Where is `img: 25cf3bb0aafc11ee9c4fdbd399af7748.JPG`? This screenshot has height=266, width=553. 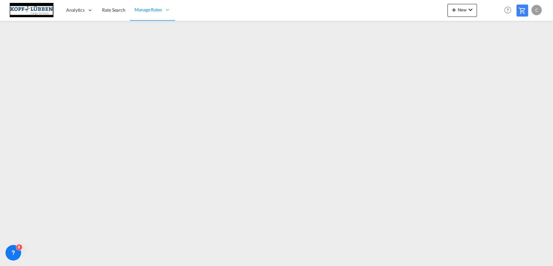
img: 25cf3bb0aafc11ee9c4fdbd399af7748.JPG is located at coordinates (31, 10).